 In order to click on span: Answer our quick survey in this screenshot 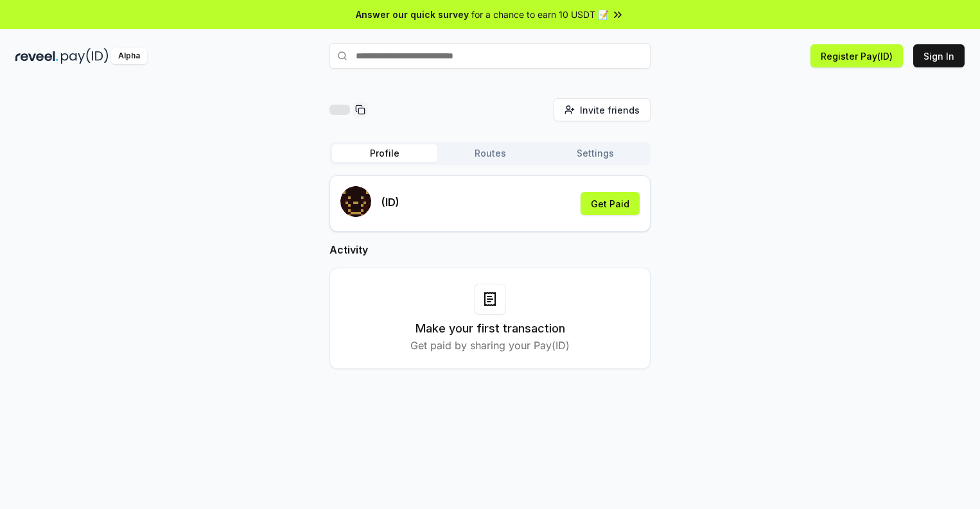, I will do `click(412, 14)`.